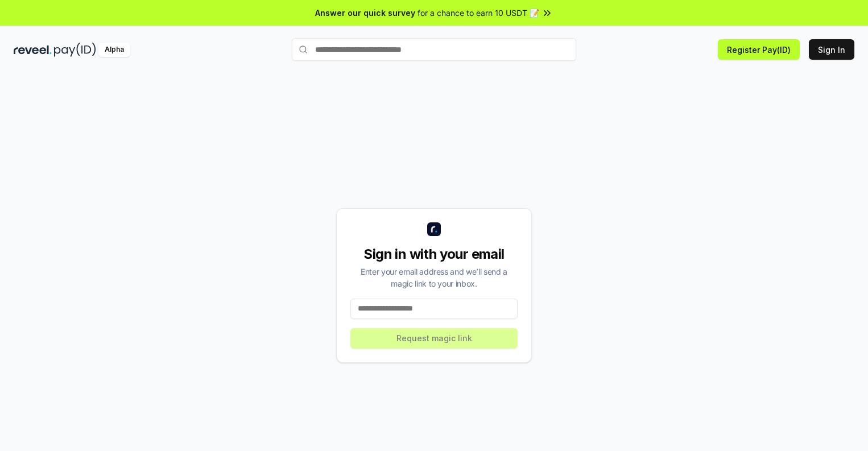  Describe the element at coordinates (114, 49) in the screenshot. I see `div: Alpha` at that location.